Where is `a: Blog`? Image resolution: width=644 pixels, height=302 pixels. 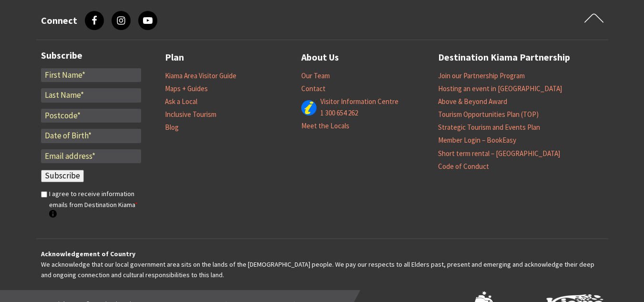
a: Blog is located at coordinates (172, 127).